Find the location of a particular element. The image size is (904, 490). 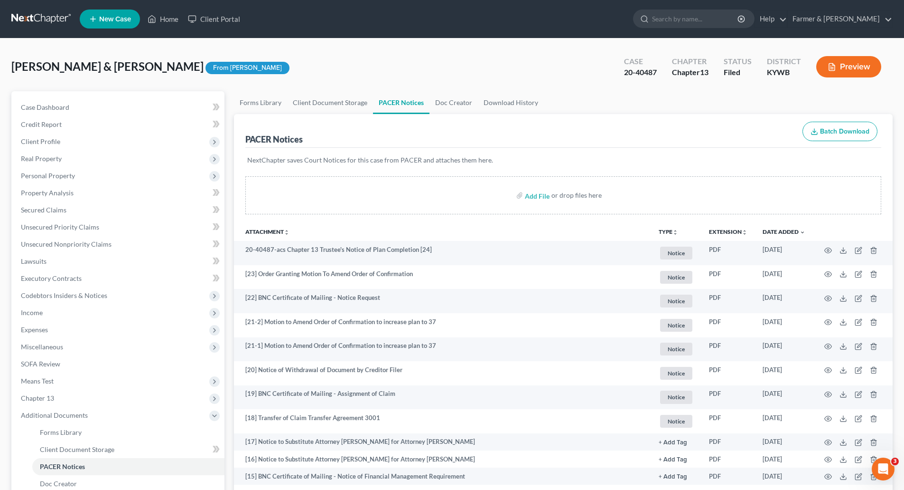

td: [23] Order Granting Motion To Amend Order of Confirmation is located at coordinates (443, 277).